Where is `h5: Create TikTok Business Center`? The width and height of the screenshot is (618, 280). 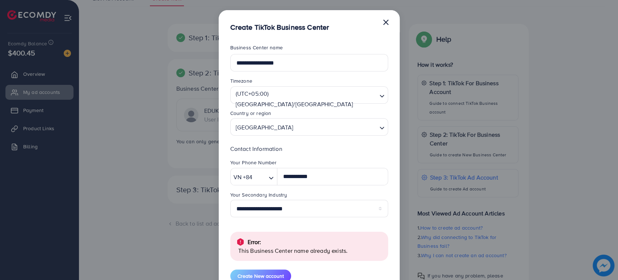
h5: Create TikTok Business Center is located at coordinates (280, 27).